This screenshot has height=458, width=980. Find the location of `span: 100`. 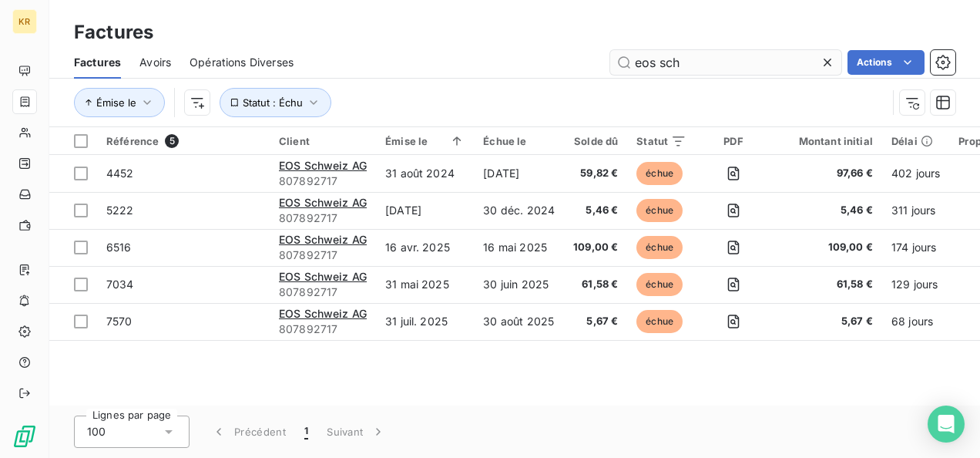

span: 100 is located at coordinates (96, 431).